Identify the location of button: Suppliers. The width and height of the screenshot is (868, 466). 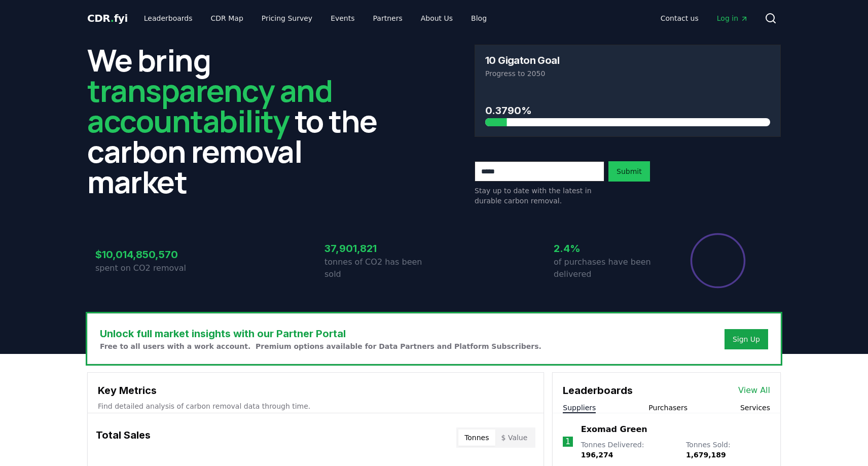
(579, 407).